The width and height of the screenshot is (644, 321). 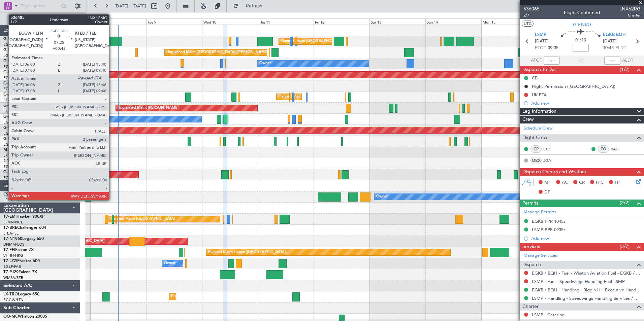 What do you see at coordinates (548, 315) in the screenshot?
I see `a: LSMP - Catering` at bounding box center [548, 315].